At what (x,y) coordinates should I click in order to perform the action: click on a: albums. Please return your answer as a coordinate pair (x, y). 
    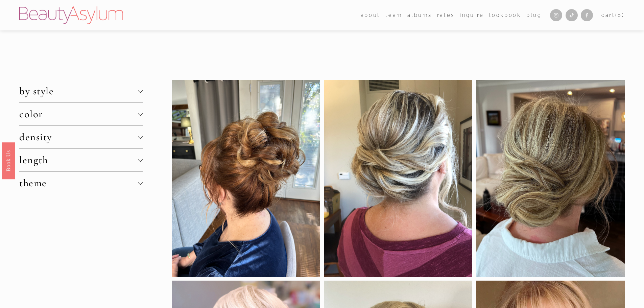
    Looking at the image, I should click on (419, 15).